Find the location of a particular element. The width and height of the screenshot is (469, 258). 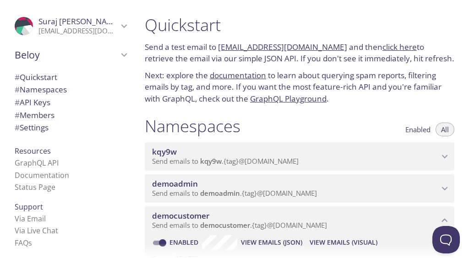

h1: Namespaces is located at coordinates (192, 126).